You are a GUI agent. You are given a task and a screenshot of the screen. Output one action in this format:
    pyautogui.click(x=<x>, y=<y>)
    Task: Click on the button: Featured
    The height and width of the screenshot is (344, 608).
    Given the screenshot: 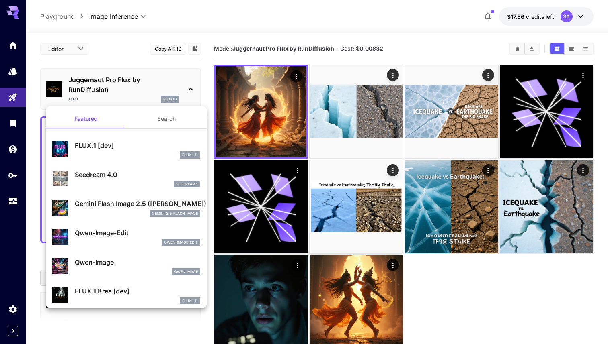 What is the action you would take?
    pyautogui.click(x=86, y=119)
    